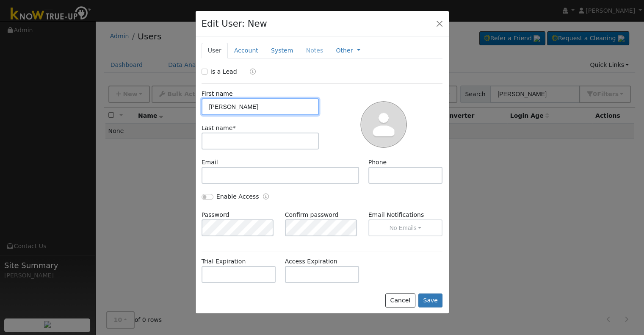 This screenshot has height=335, width=644. Describe the element at coordinates (344, 50) in the screenshot. I see `a: Other` at that location.